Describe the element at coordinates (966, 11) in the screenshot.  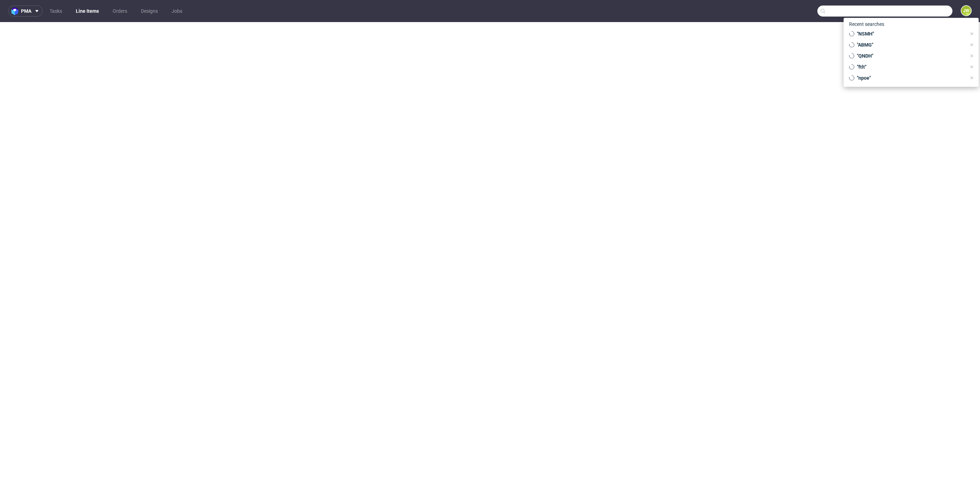
I see `figcaption: JW` at that location.